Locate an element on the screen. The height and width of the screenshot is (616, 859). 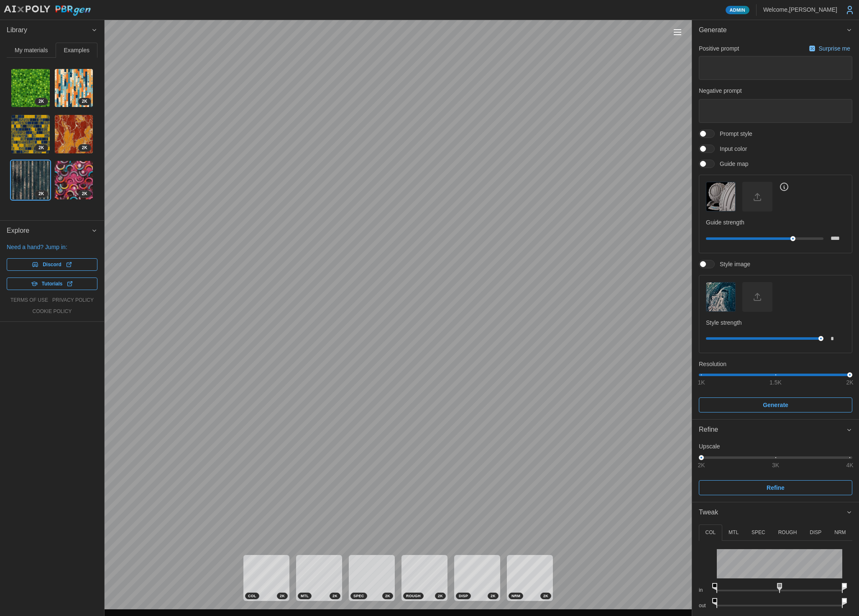
a: PtnkfkJ0rlOgzqPVzBbq2K is located at coordinates (74, 134).